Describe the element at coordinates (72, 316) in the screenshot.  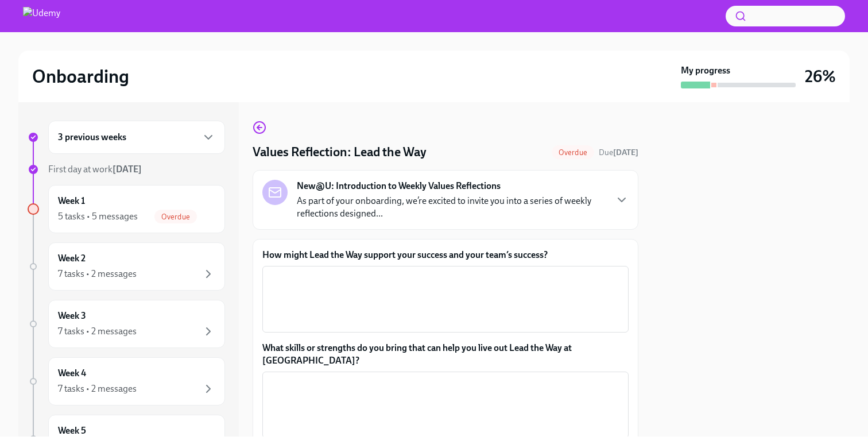
I see `h6: Week 3` at that location.